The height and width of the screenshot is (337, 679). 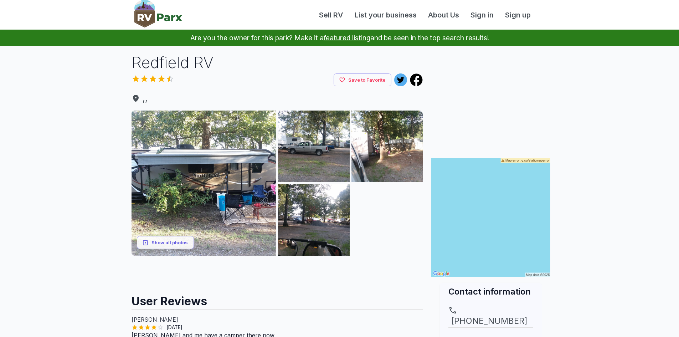 What do you see at coordinates (277, 298) in the screenshot?
I see `h2: User Reviews` at bounding box center [277, 298].